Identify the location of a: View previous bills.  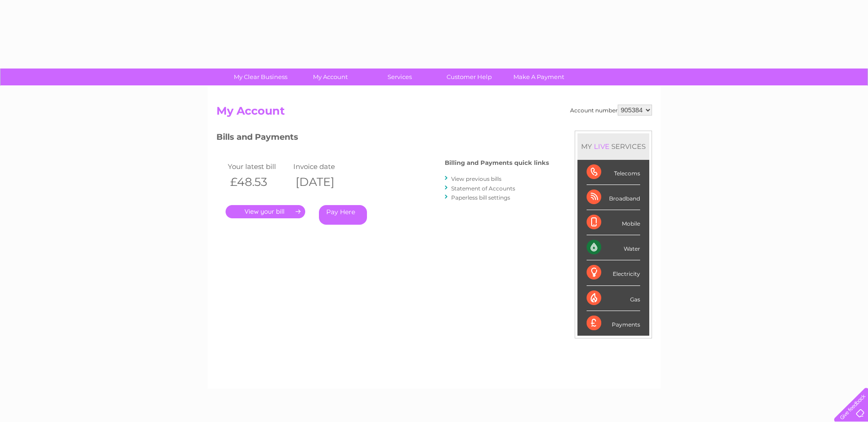
(476, 179).